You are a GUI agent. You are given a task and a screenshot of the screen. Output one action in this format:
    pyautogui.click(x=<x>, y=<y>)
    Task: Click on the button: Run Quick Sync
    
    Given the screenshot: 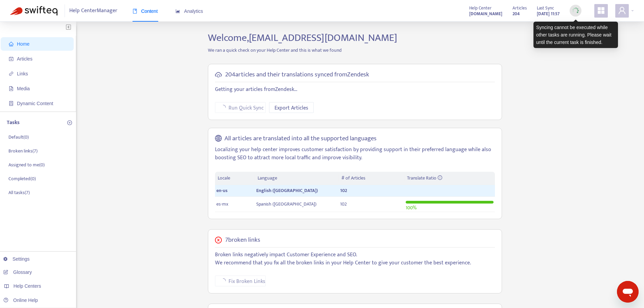 What is the action you would take?
    pyautogui.click(x=241, y=108)
    